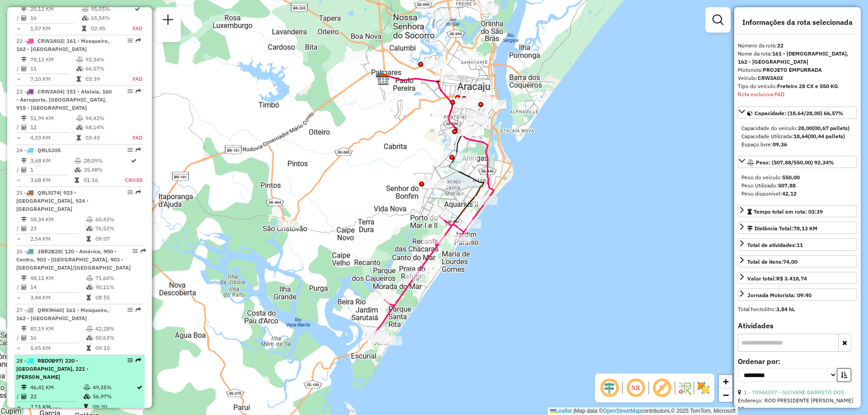 This screenshot has height=415, width=868. I want to click on a: Total de itens:74,00, so click(798, 261).